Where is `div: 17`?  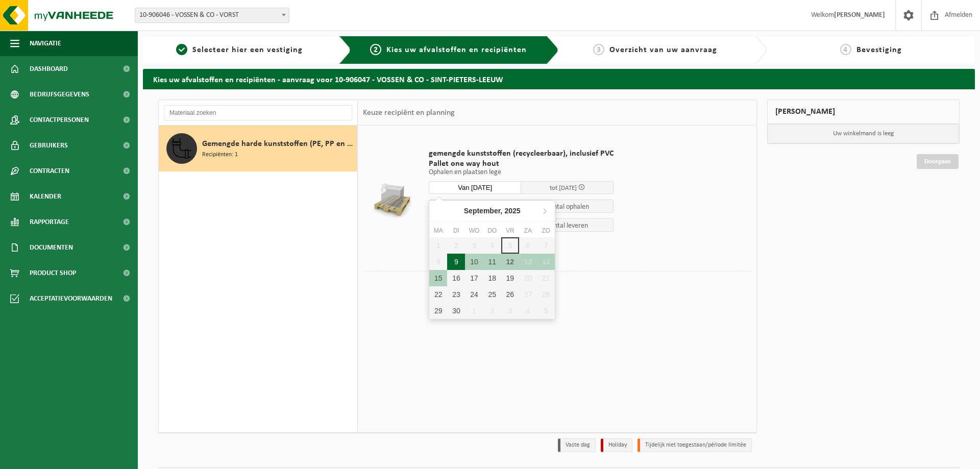 div: 17 is located at coordinates (474, 278).